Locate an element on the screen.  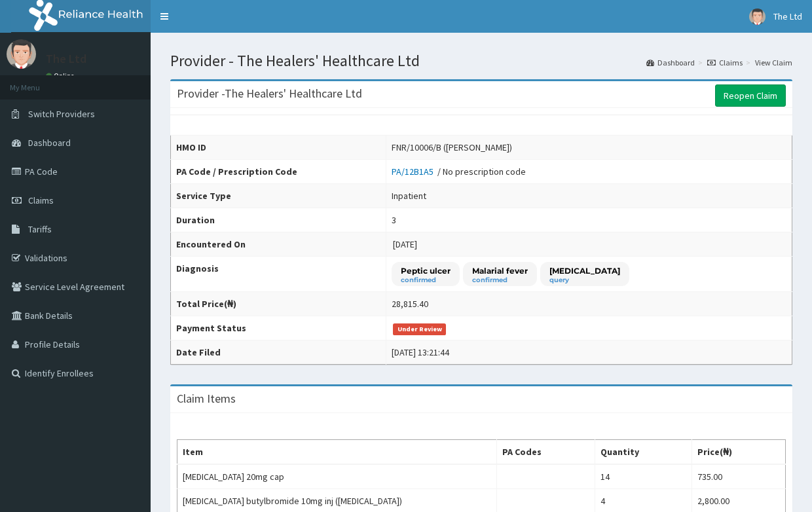
p: Peptic ulcer is located at coordinates (426, 270).